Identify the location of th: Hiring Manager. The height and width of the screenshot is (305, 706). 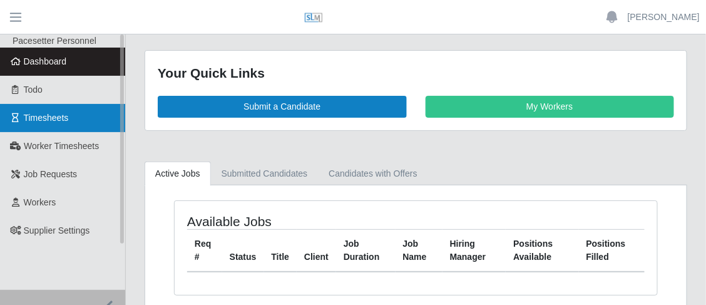
(475, 250).